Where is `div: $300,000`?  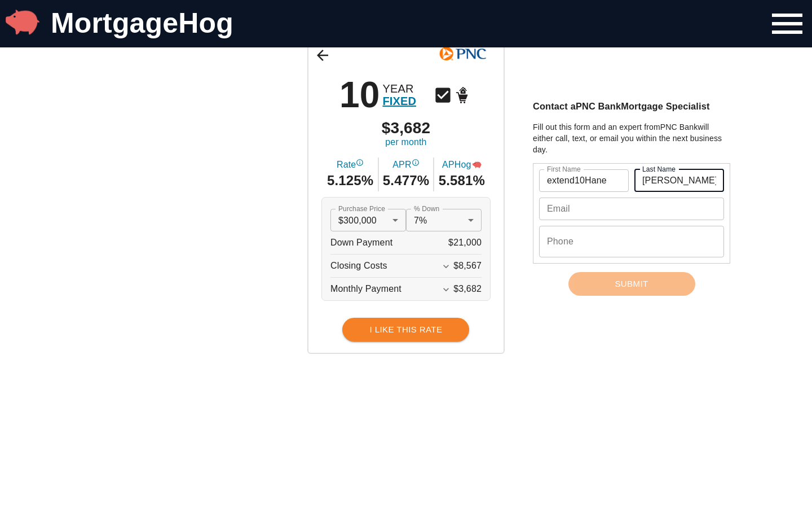
div: $300,000 is located at coordinates (368, 220).